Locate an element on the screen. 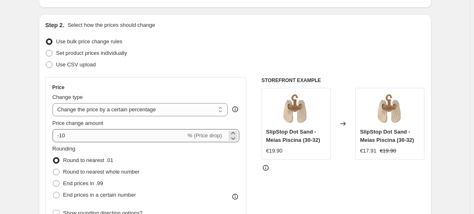 The image size is (474, 214). span: Rounding is located at coordinates (64, 149).